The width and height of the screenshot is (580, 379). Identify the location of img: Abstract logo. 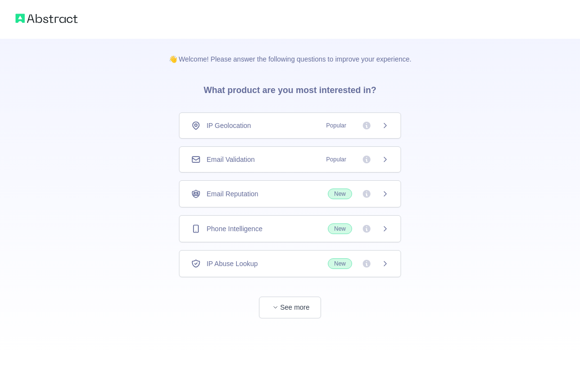
(47, 18).